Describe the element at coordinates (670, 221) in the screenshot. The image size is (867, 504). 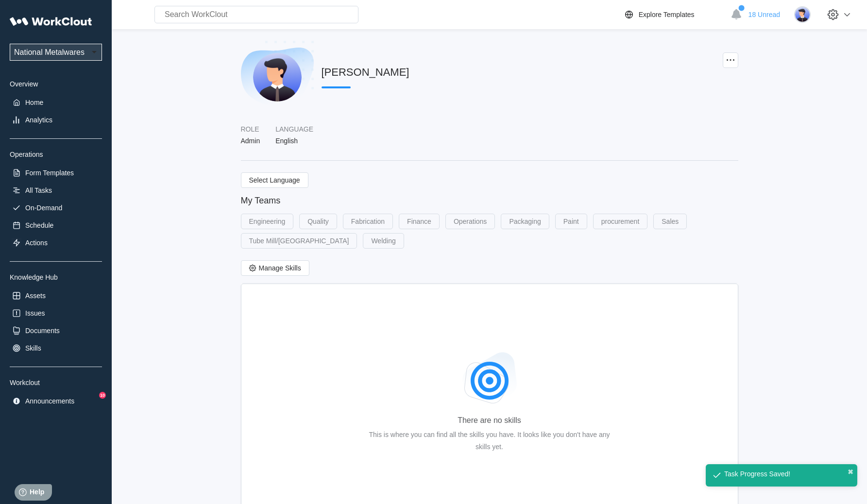
I see `div: Sales` at that location.